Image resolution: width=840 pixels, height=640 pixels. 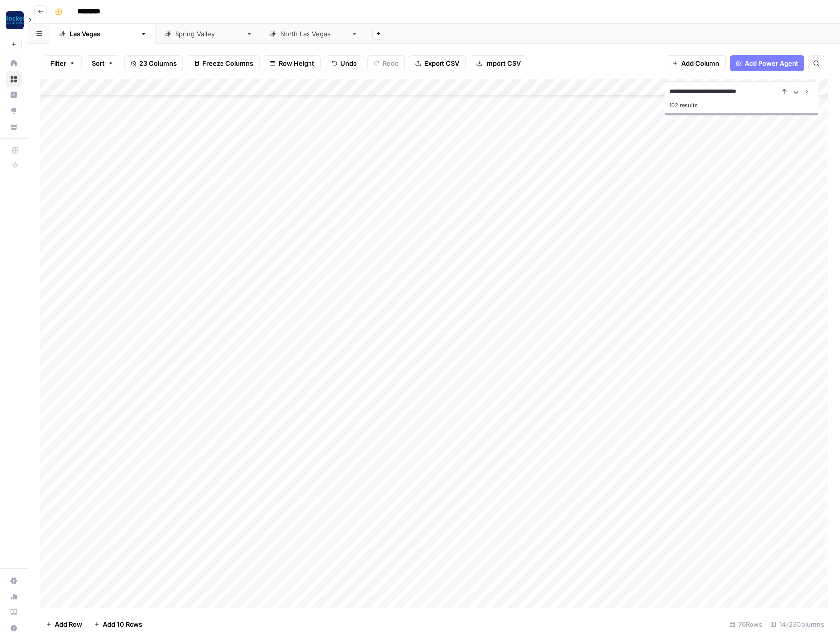 I want to click on div: 76 Rows, so click(x=745, y=625).